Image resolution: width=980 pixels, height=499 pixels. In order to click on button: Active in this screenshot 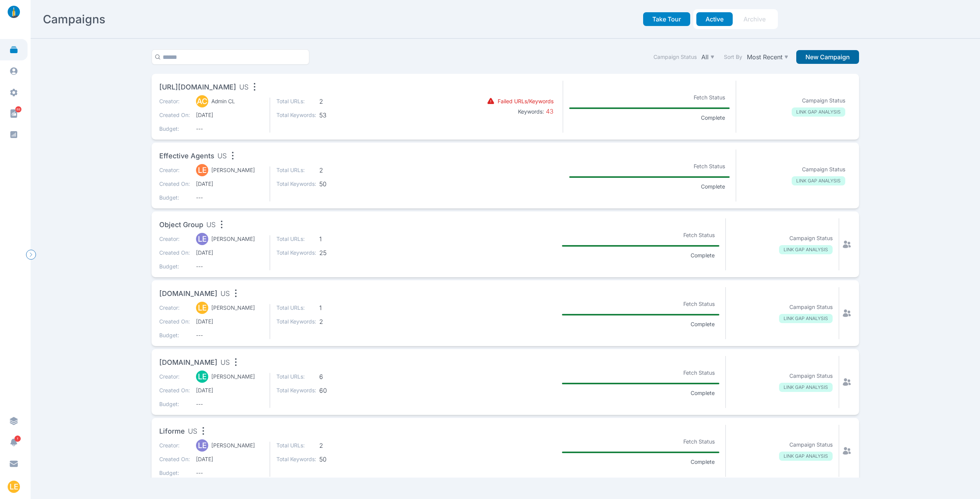, I will do `click(714, 19)`.